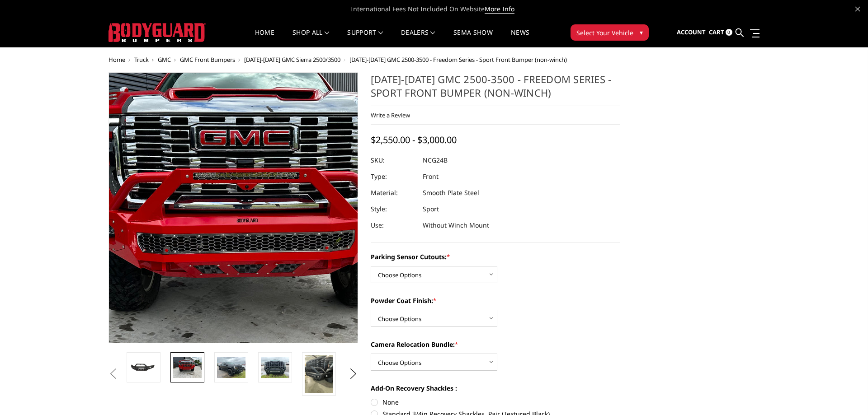 This screenshot has width=868, height=415. Describe the element at coordinates (394, 160) in the screenshot. I see `dt: SKU:` at that location.